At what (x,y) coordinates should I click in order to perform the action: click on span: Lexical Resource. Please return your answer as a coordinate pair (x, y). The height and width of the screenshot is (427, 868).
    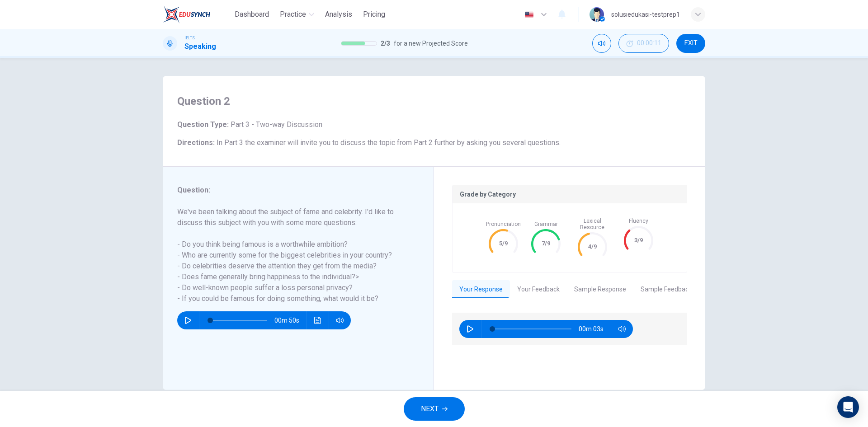
    Looking at the image, I should click on (592, 224).